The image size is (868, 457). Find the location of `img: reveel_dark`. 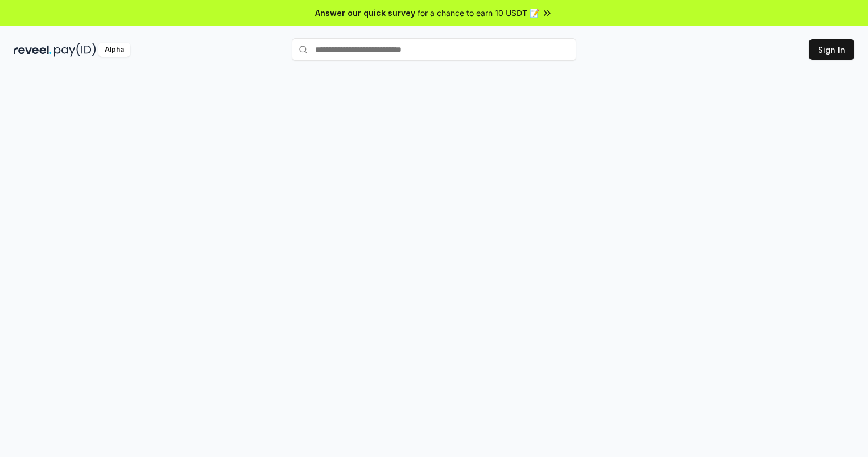

img: reveel_dark is located at coordinates (32, 49).